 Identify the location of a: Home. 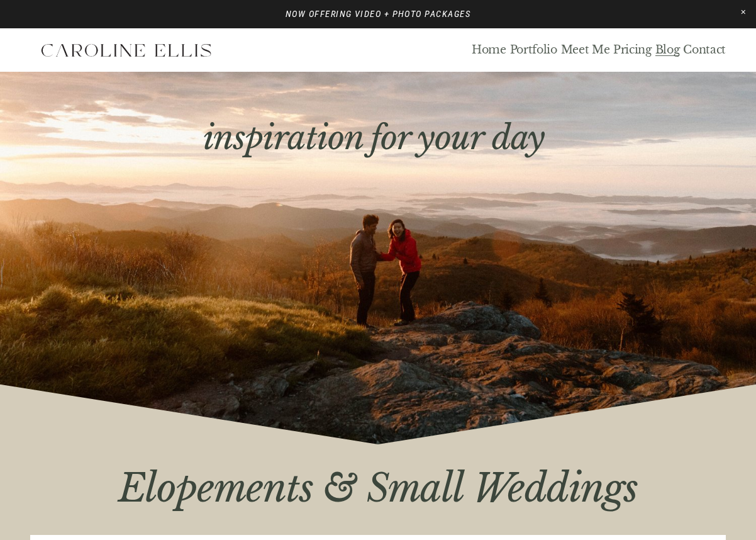
(489, 49).